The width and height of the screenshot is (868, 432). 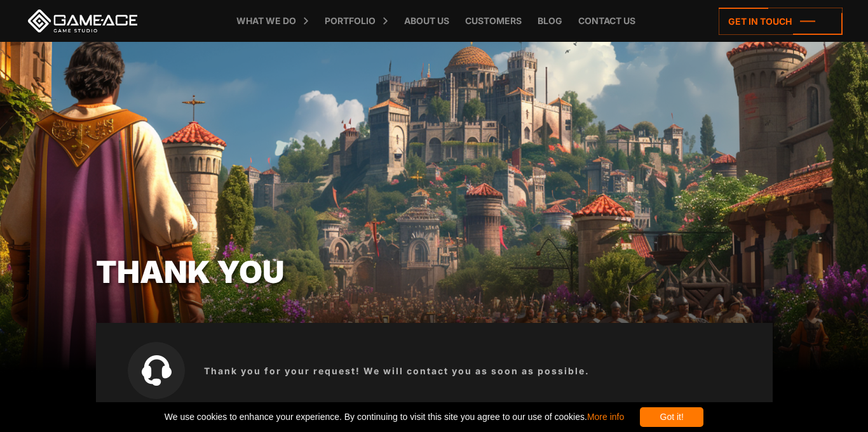 I want to click on div: Thank you for your request! We will contact you as soon as possible., so click(x=434, y=371).